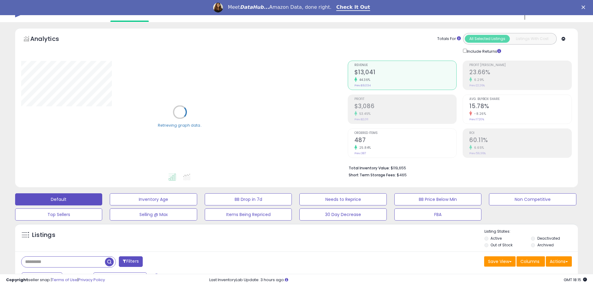  Describe the element at coordinates (59, 199) in the screenshot. I see `button: Default` at that location.